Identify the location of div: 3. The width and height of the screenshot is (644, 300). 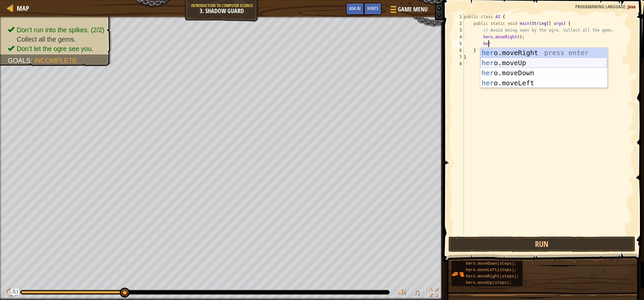
(458, 30).